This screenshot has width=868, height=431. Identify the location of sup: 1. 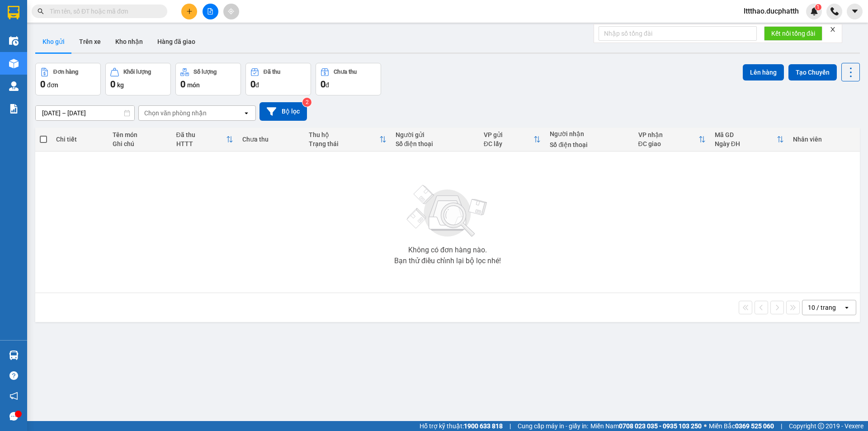
(819, 7).